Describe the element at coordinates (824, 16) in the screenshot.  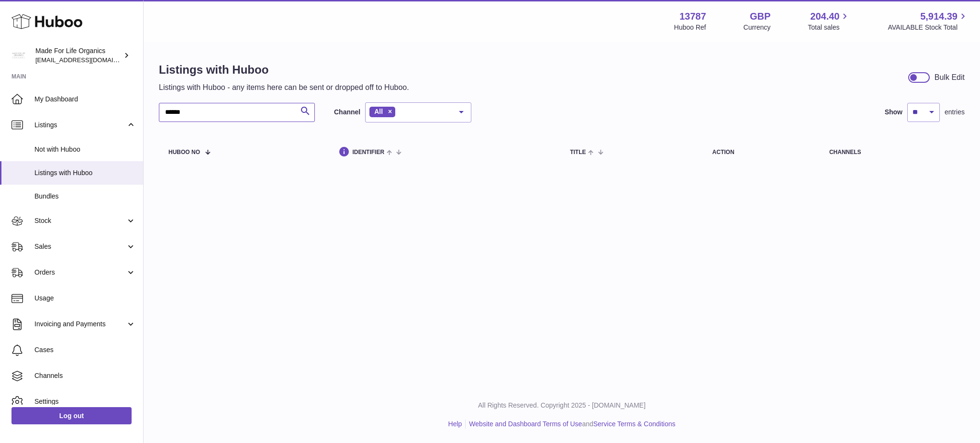
I see `span: 204.40` at that location.